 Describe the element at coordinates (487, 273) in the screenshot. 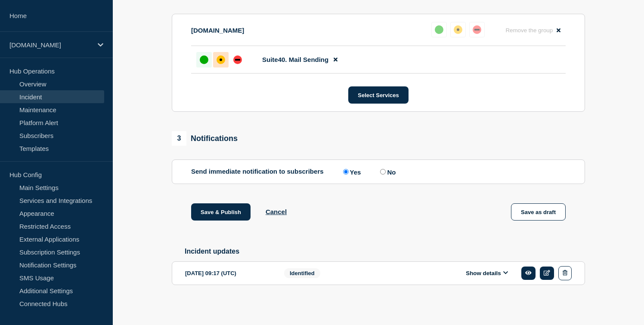

I see `button: Show details` at that location.